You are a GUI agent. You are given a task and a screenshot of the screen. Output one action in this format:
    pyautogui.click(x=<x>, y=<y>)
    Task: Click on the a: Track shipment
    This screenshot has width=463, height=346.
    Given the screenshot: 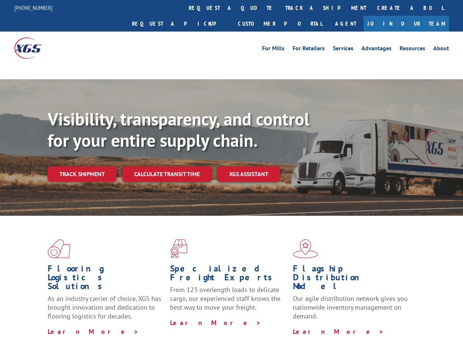 What is the action you would take?
    pyautogui.click(x=82, y=174)
    